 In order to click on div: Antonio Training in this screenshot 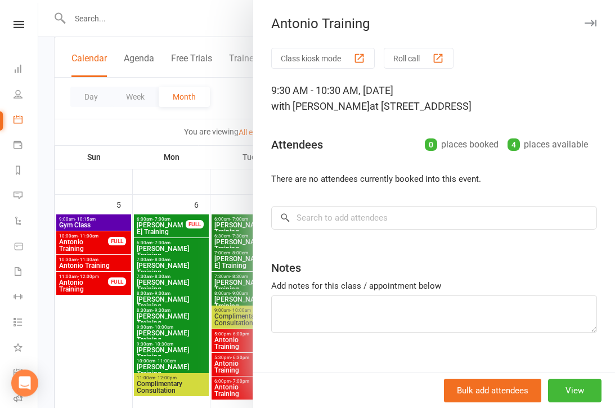, I will do `click(434, 24)`.